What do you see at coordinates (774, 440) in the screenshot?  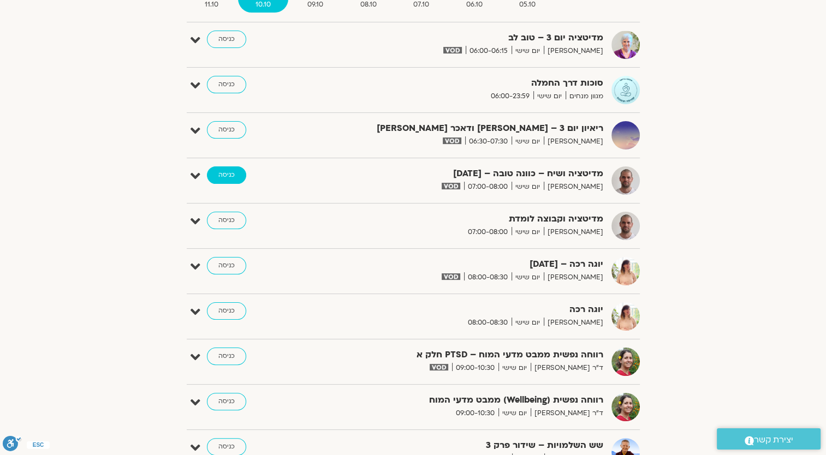 I see `span: יצירת קשר` at bounding box center [774, 440].